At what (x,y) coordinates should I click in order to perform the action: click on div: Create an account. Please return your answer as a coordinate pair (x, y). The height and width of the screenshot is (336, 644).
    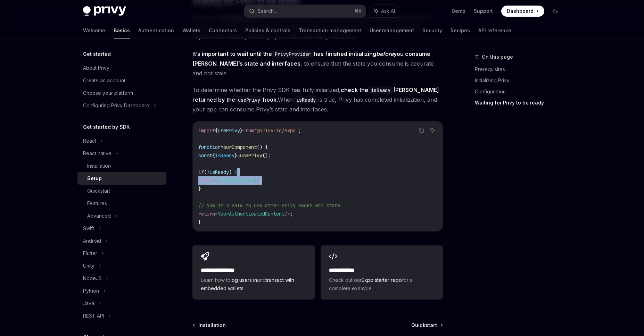
    Looking at the image, I should click on (104, 81).